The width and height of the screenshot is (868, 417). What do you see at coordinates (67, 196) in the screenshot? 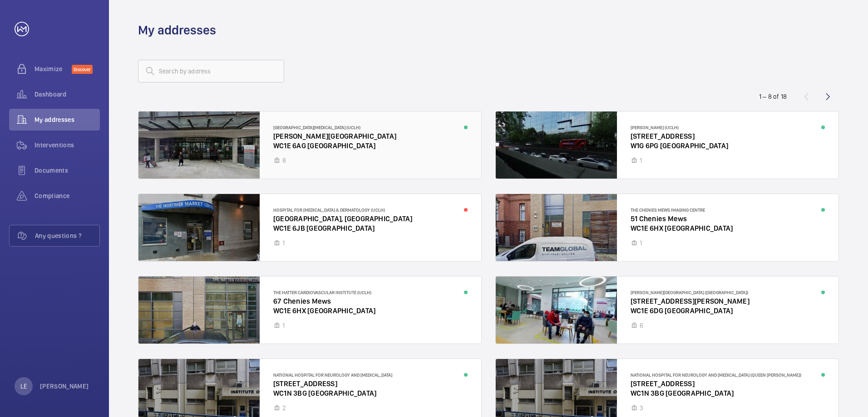
I see `span: Compliance` at bounding box center [67, 196].